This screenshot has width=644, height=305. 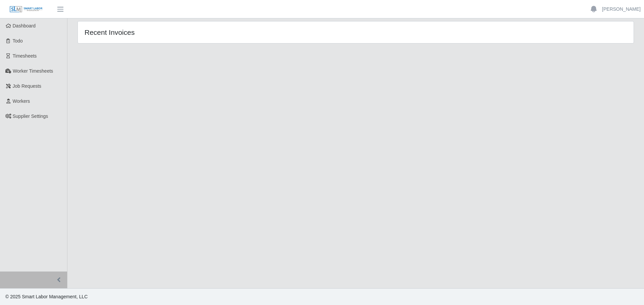 What do you see at coordinates (30, 116) in the screenshot?
I see `span: Supplier Settings` at bounding box center [30, 116].